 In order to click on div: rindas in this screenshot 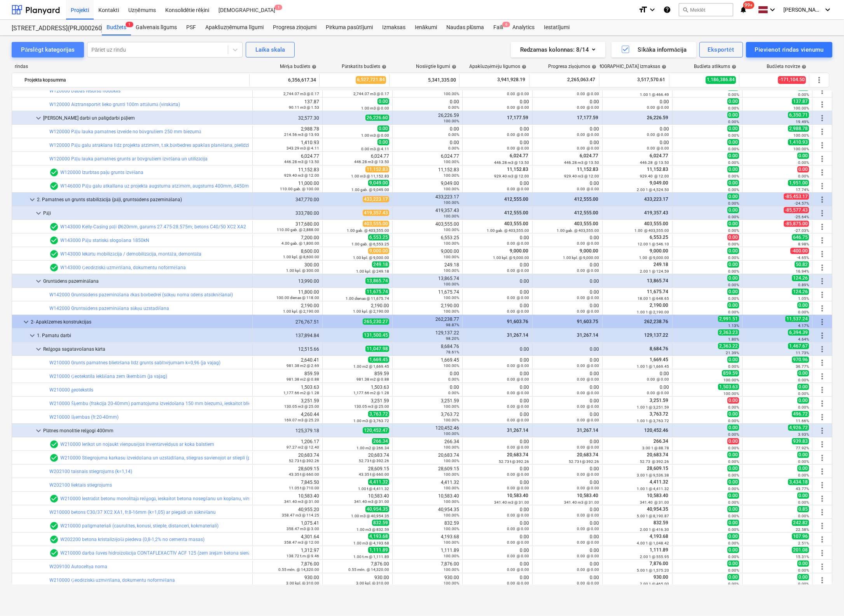, I will do `click(130, 67)`.